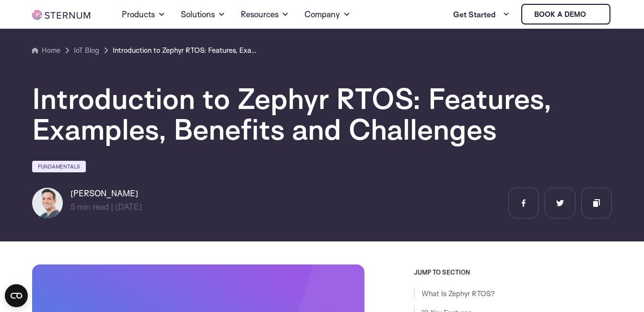 This screenshot has height=312, width=644. I want to click on a: Fundamentals, so click(59, 166).